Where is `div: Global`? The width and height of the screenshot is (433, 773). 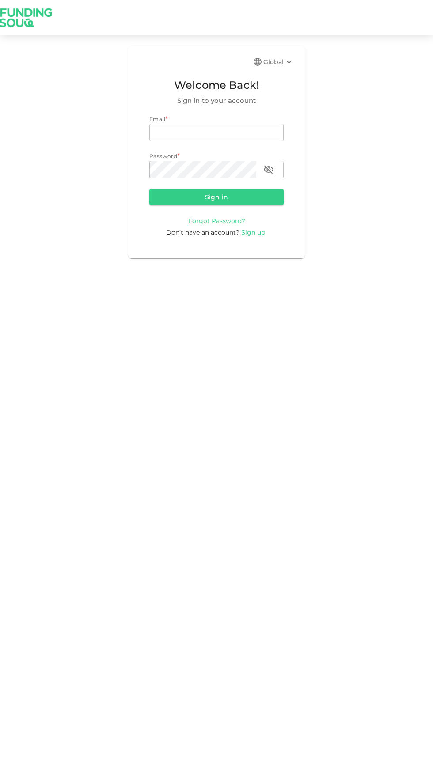
div: Global is located at coordinates (279, 62).